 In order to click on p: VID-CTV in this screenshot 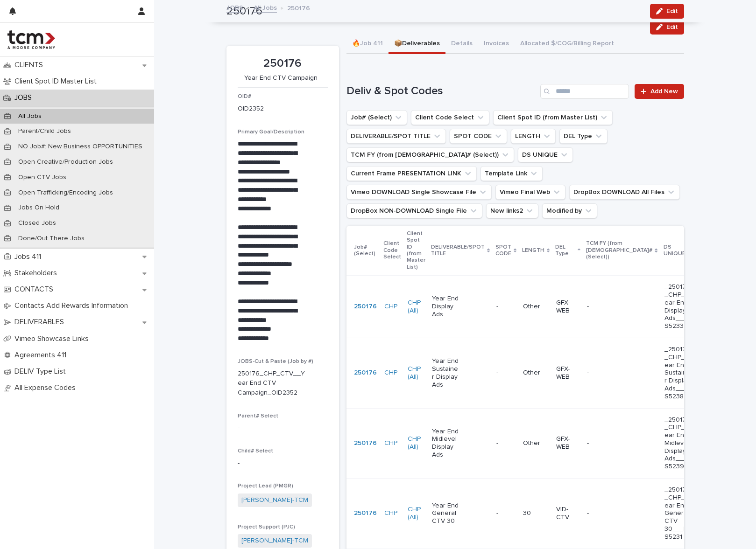, I will do `click(568, 513)`.